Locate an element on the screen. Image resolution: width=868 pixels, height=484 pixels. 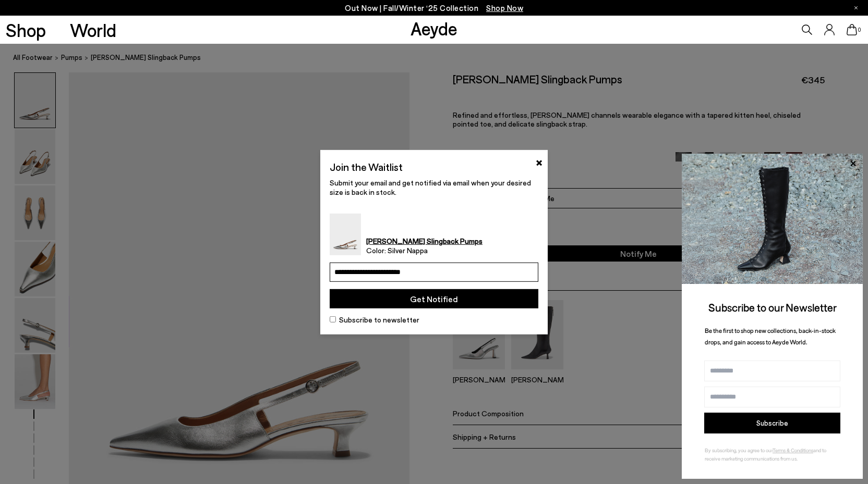
img: Catrina Slingback Pumps is located at coordinates (346, 235).